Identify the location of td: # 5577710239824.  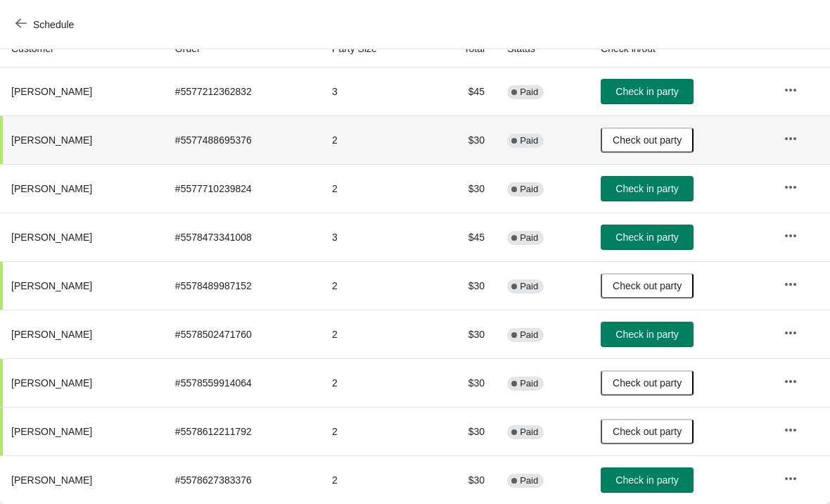
(242, 188).